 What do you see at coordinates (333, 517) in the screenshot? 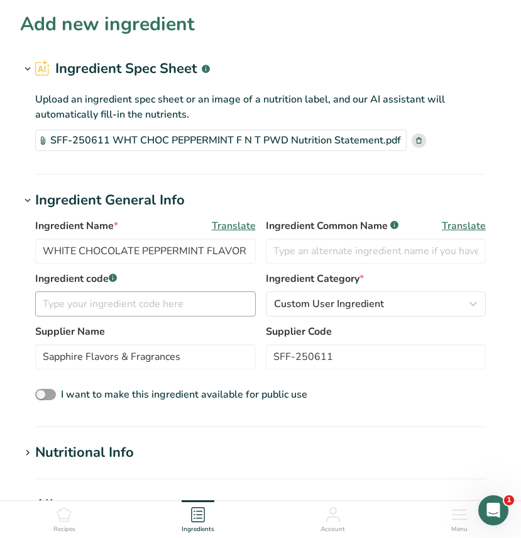
I see `a: Account` at bounding box center [333, 517].